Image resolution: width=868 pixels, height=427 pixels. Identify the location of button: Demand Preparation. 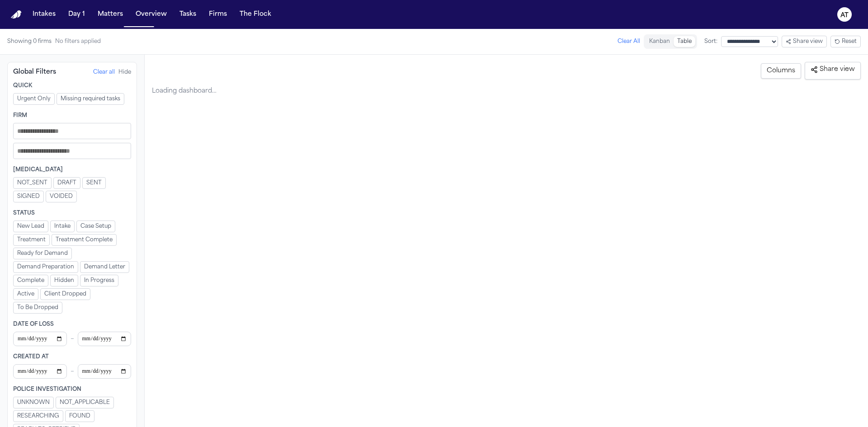
(45, 267).